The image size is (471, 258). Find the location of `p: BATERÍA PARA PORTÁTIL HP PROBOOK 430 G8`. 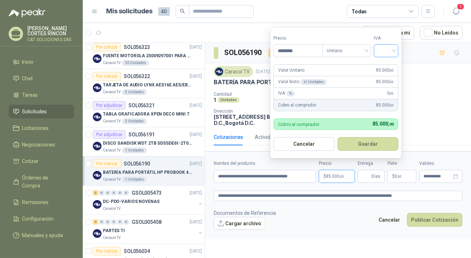

p: BATERÍA PARA PORTÁTIL HP PROBOOK 430 G8 is located at coordinates (280, 82).